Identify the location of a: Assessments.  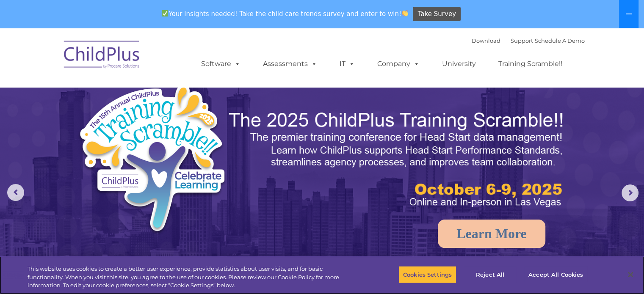
(290, 64).